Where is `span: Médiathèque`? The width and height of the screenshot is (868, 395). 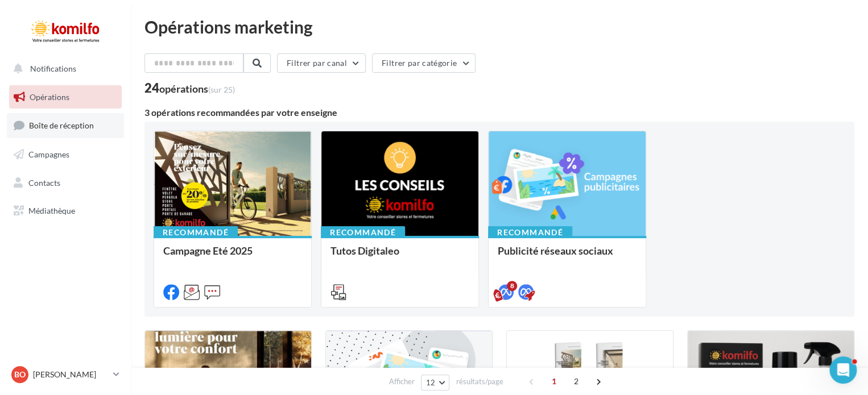 span: Médiathèque is located at coordinates (52, 210).